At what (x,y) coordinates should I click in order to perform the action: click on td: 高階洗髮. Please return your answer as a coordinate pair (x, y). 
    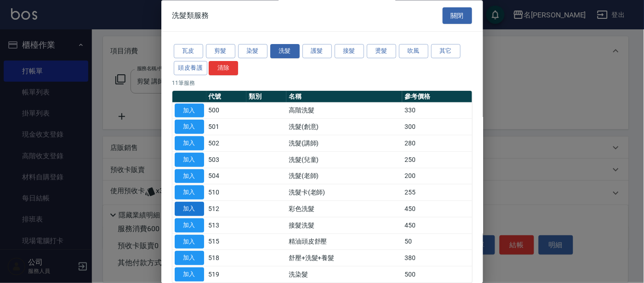
    Looking at the image, I should click on (344, 111).